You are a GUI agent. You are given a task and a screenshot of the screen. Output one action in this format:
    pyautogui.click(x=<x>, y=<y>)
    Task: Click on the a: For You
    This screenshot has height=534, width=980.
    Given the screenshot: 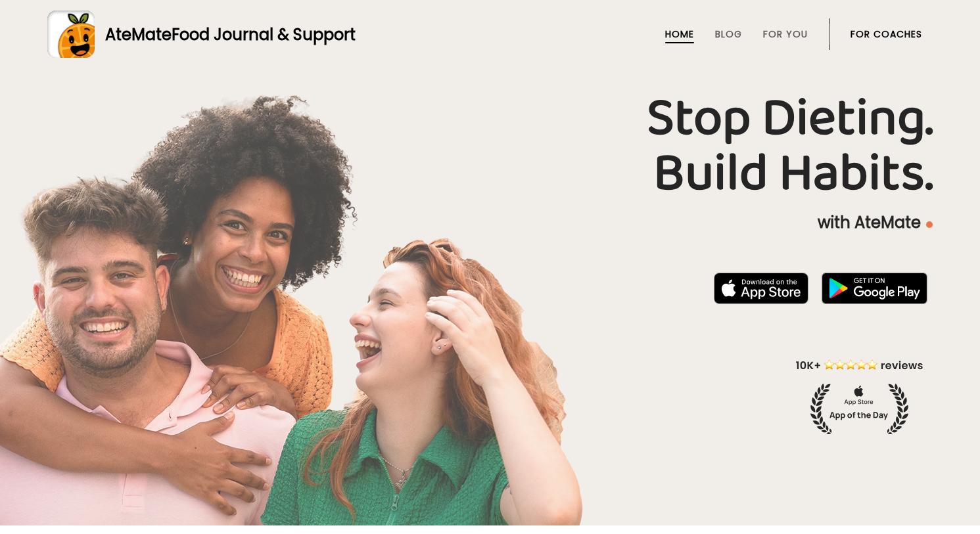 What is the action you would take?
    pyautogui.click(x=786, y=34)
    